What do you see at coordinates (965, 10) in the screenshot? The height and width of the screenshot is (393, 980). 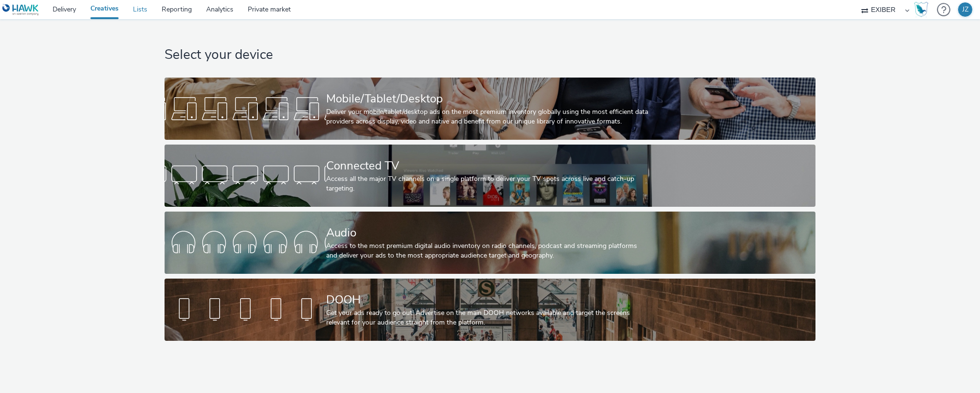 I see `div: JZ` at bounding box center [965, 10].